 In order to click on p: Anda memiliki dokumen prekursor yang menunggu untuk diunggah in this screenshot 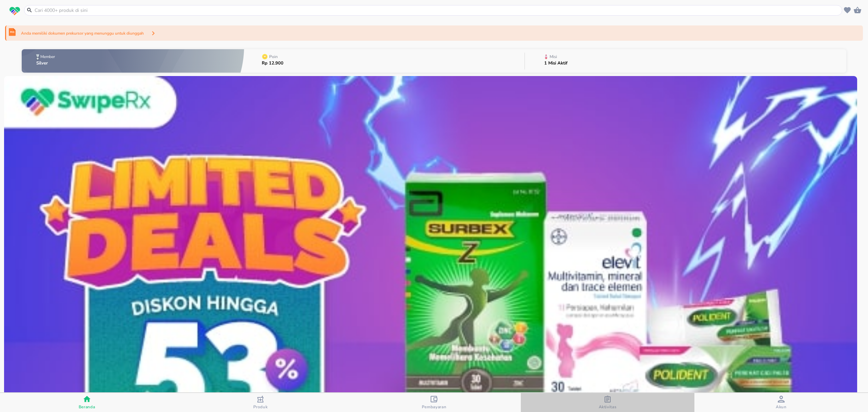, I will do `click(82, 33)`.